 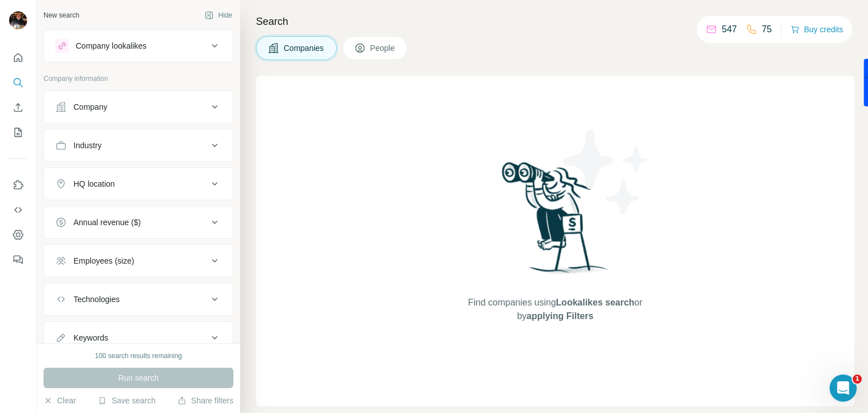 I want to click on div: Technologies, so click(x=96, y=299).